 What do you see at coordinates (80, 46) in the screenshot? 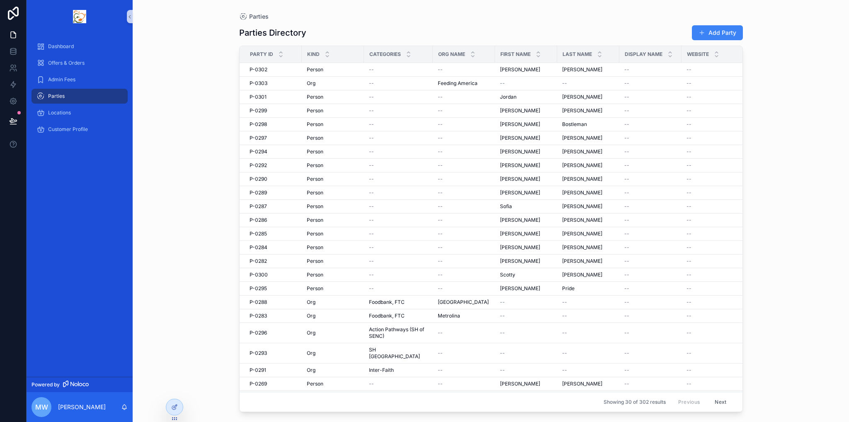
I see `a: Dashboard` at bounding box center [80, 46].